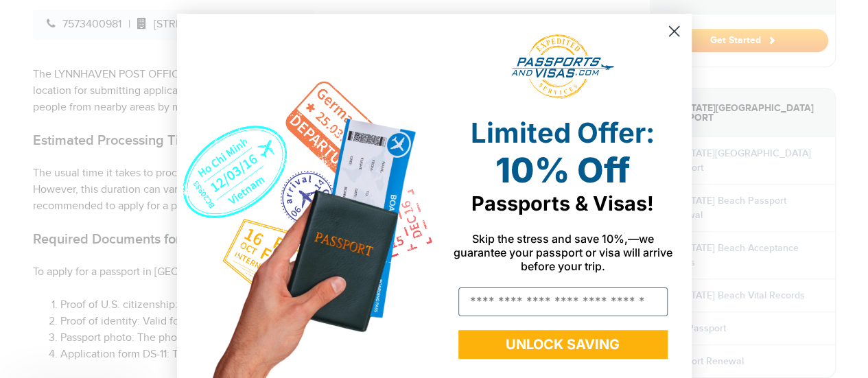  Describe the element at coordinates (563, 66) in the screenshot. I see `img: passports and visas` at that location.